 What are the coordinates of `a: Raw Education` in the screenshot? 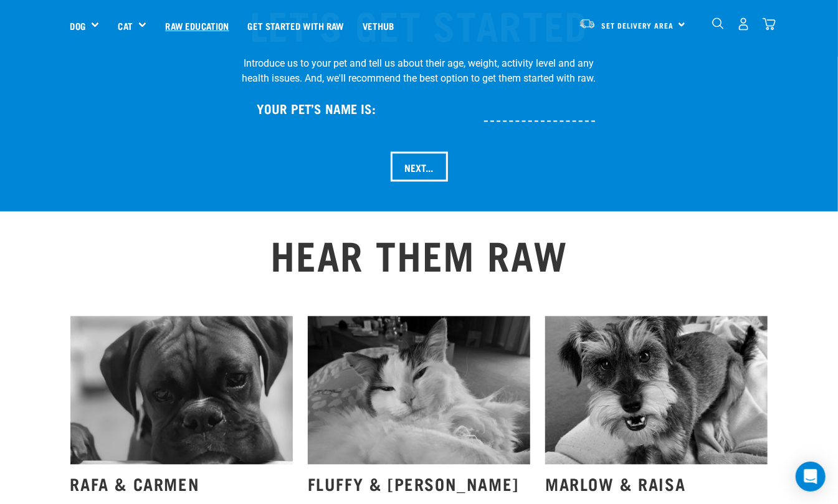 It's located at (197, 25).